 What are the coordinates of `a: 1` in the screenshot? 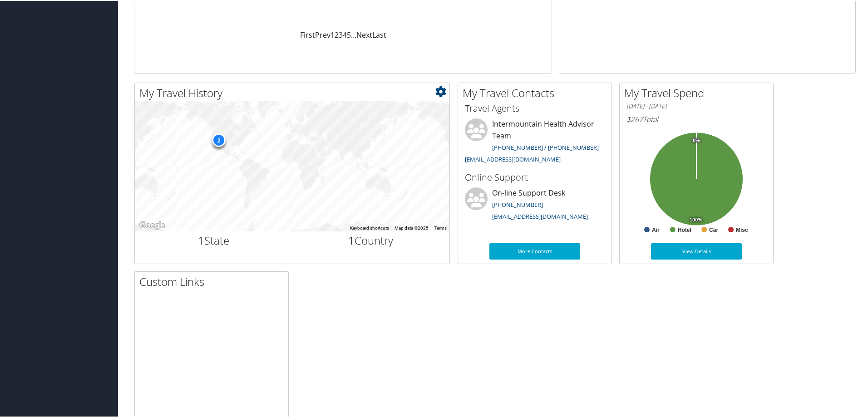 It's located at (332, 34).